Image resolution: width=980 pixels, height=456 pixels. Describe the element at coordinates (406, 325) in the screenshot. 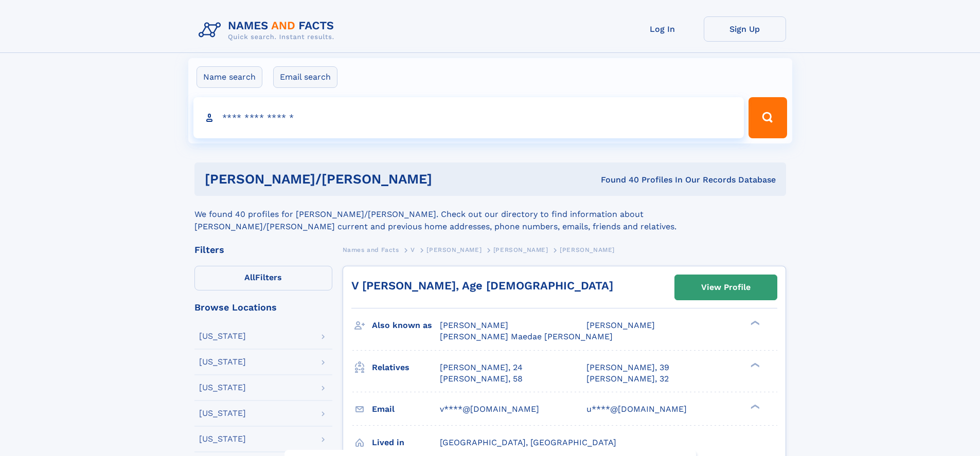

I see `h3: Also known as` at that location.